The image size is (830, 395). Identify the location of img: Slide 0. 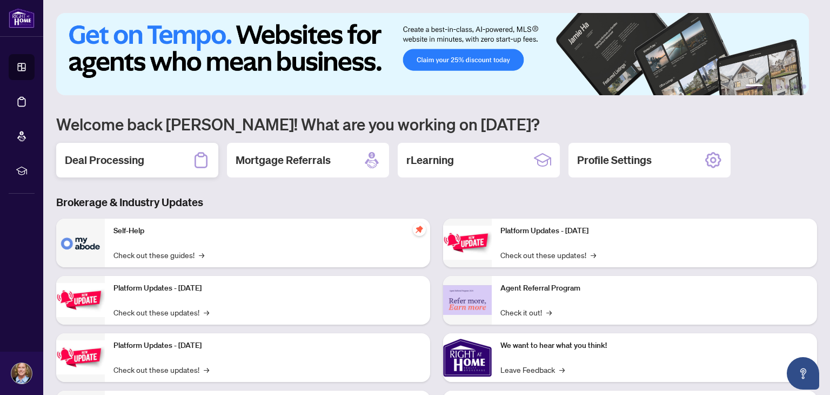
(432, 54).